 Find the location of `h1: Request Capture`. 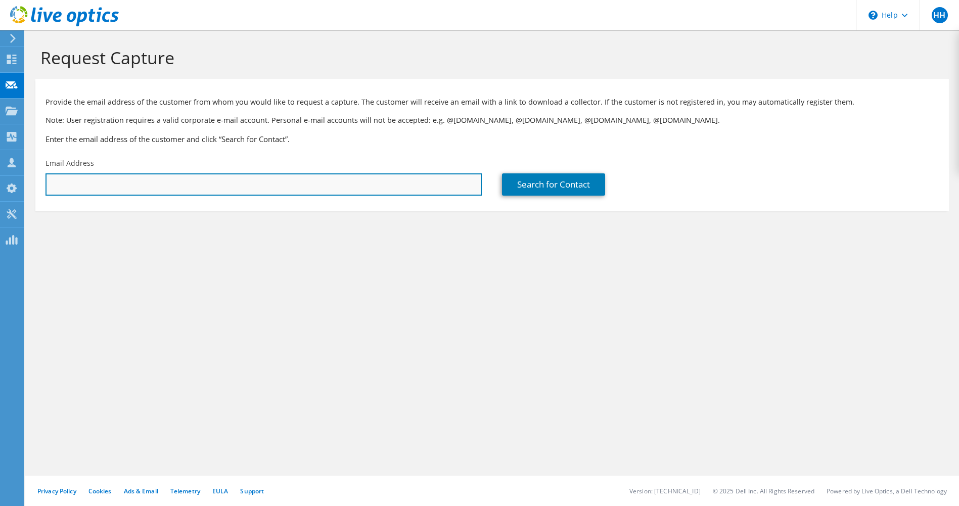

h1: Request Capture is located at coordinates (489, 58).